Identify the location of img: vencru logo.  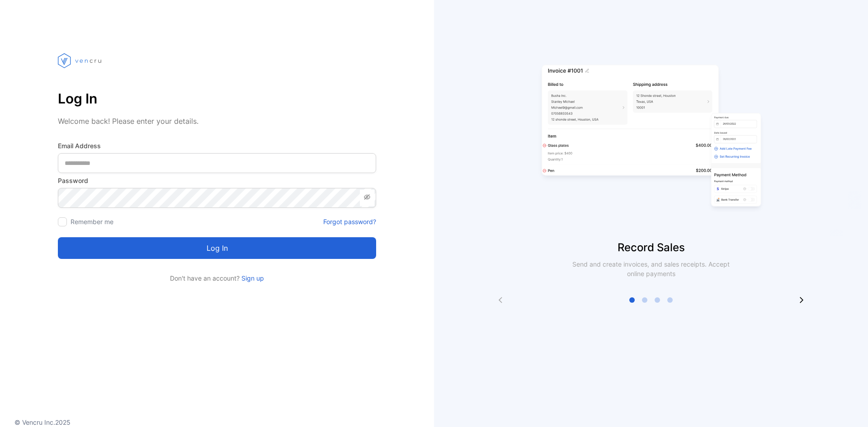
(81, 60).